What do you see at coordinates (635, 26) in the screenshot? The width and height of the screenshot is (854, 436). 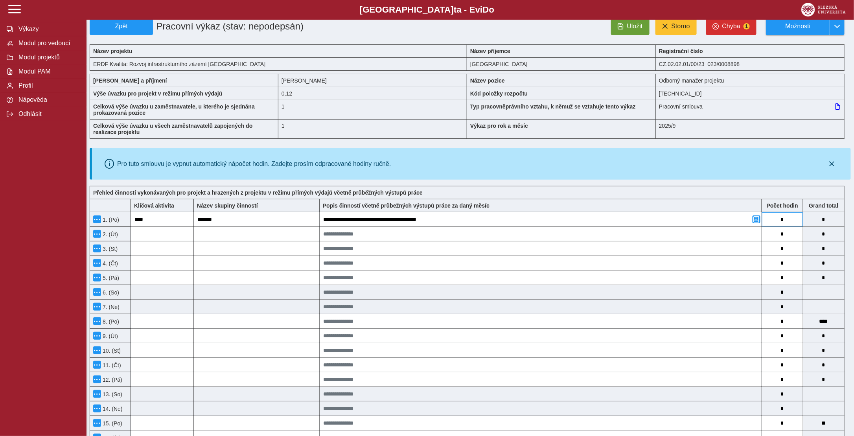 I see `span: Uložit` at bounding box center [635, 26].